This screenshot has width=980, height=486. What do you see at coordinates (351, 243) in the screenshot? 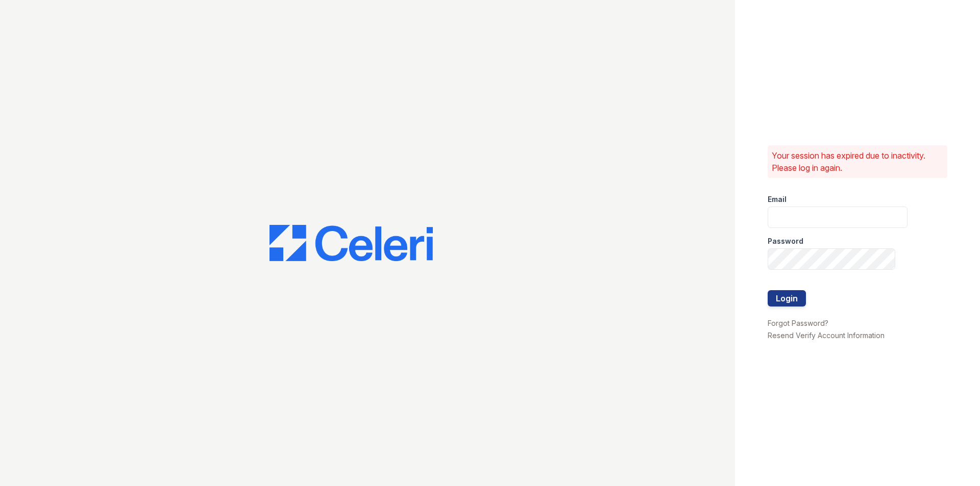
I see `img: CE_Logo_Blue-a8612792a0a2168367f1c8372b55b34899dd931a85d93a1a3d3e32e68fde9ad4.png` at bounding box center [351, 243].